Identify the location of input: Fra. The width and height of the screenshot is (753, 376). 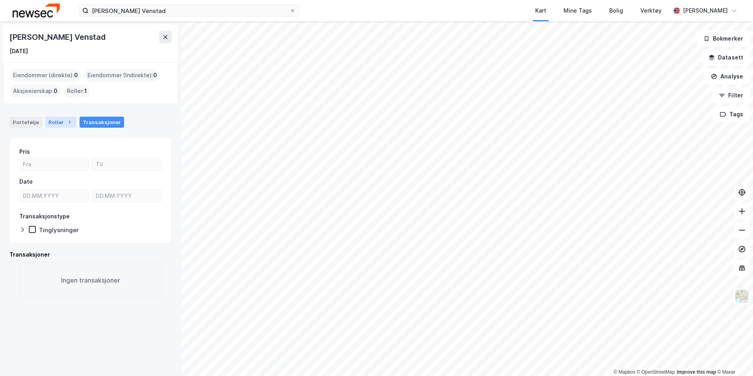
(54, 164).